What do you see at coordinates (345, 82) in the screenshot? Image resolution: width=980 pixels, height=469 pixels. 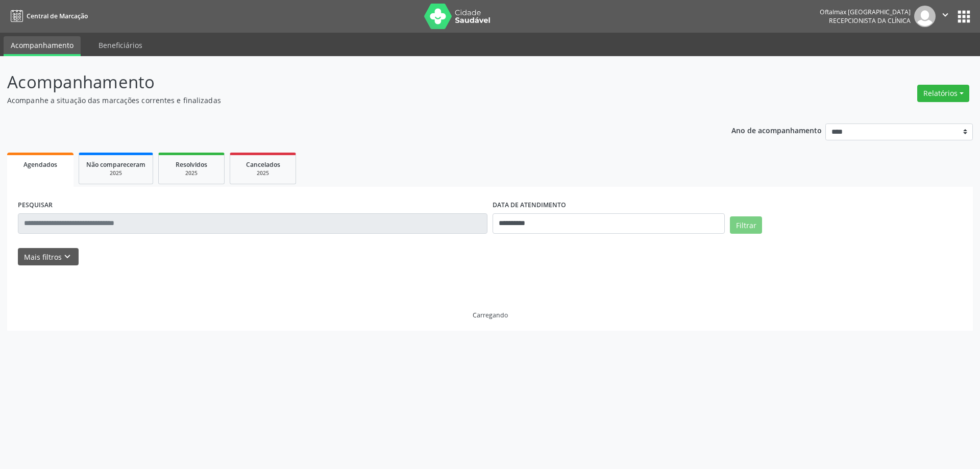 I see `p: Acompanhamento` at bounding box center [345, 82].